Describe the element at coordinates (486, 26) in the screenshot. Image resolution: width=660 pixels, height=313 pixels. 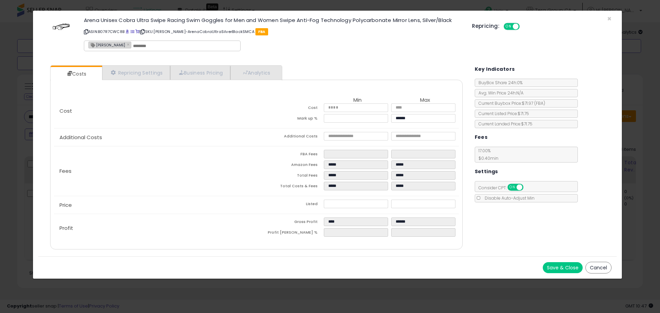
I see `h5: Repricing:` at that location.